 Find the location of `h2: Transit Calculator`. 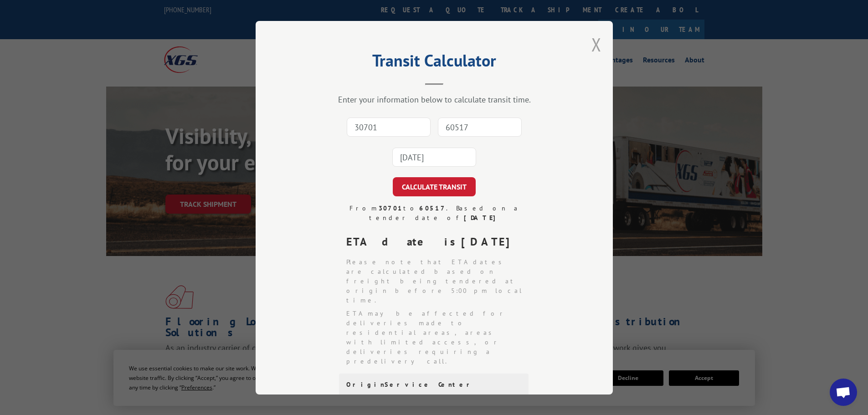

h2: Transit Calculator is located at coordinates (434, 62).